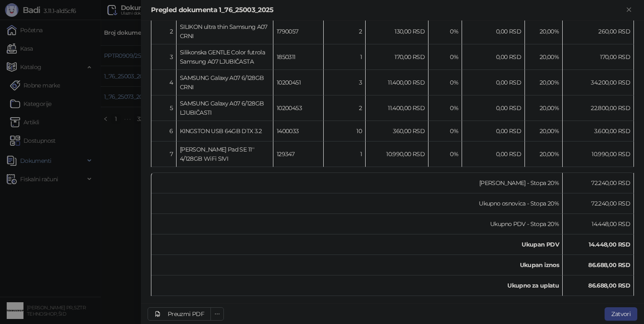 This screenshot has height=324, width=644. Describe the element at coordinates (224, 83) in the screenshot. I see `div: SAMSUNG Galaxy A07 6/128GB CRNI` at that location.